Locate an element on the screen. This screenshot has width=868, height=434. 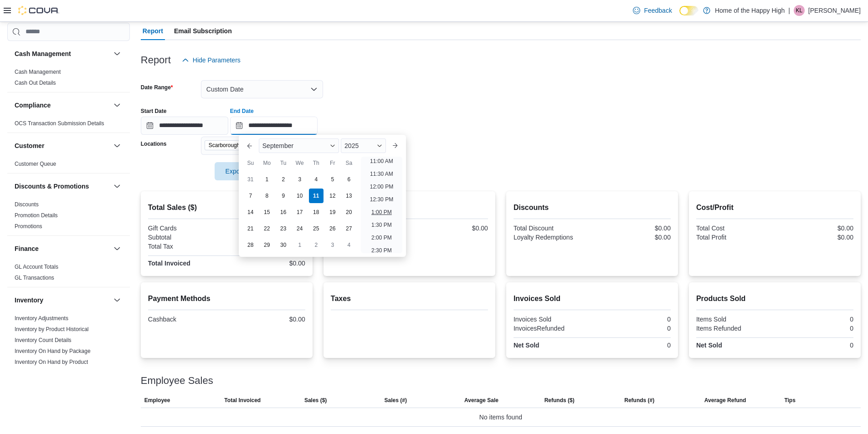
span: Email Subscription is located at coordinates (203, 31).